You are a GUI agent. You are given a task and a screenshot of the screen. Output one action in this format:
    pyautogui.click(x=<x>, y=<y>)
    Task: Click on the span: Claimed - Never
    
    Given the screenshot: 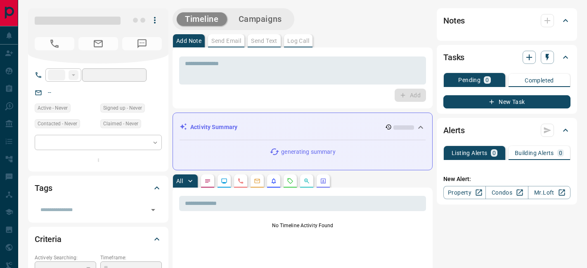 What is the action you would take?
    pyautogui.click(x=121, y=124)
    